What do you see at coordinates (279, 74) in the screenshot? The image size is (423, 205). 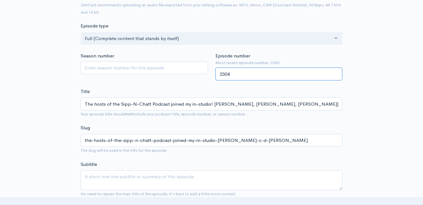 I see `input: Enter episode number` at bounding box center [279, 74].